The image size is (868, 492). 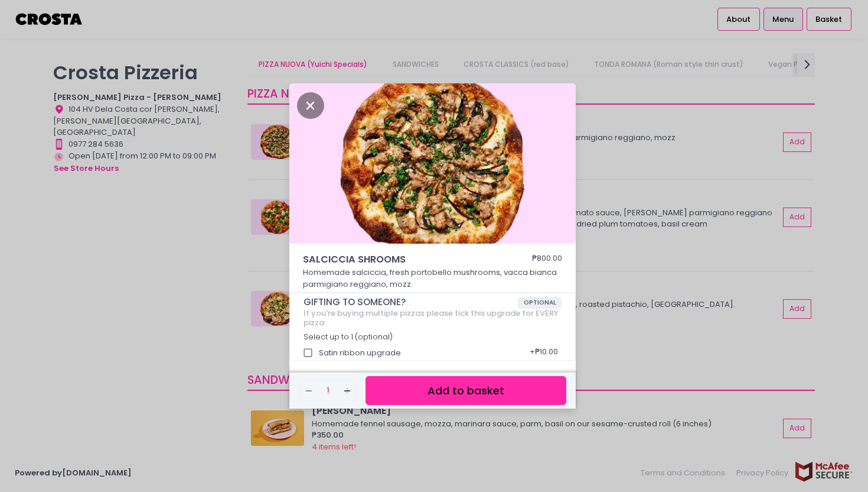 What do you see at coordinates (432, 164) in the screenshot?
I see `img: SALCICCIA SHROOMS` at bounding box center [432, 164].